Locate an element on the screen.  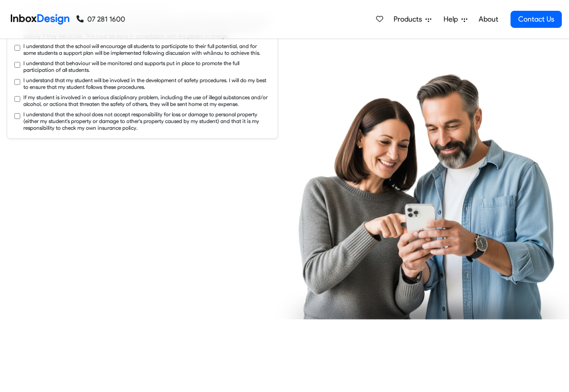
a: About is located at coordinates (488, 19).